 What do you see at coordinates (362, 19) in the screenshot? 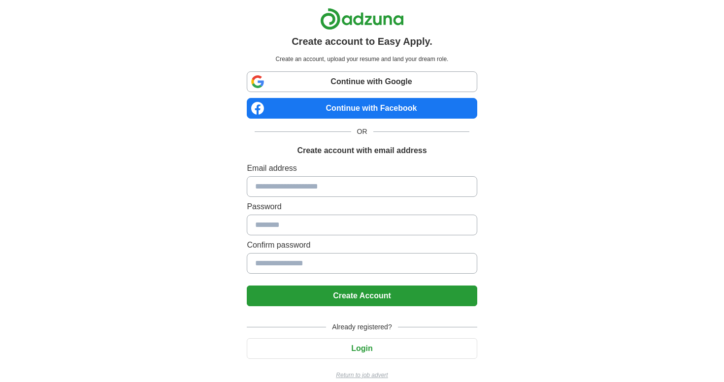
I see `img: Adzuna logo` at bounding box center [362, 19].